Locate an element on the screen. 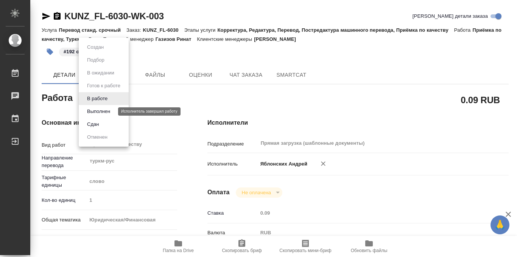 This screenshot has height=257, width=517. button: Готов к работе is located at coordinates (104, 86).